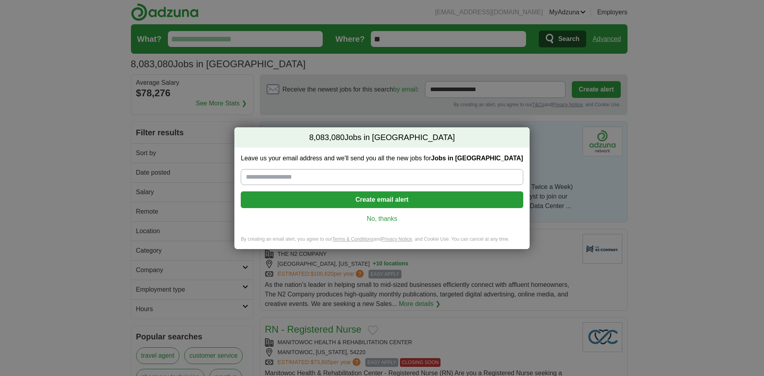 The image size is (764, 376). What do you see at coordinates (327, 138) in the screenshot?
I see `span: 8,083,080` at bounding box center [327, 138].